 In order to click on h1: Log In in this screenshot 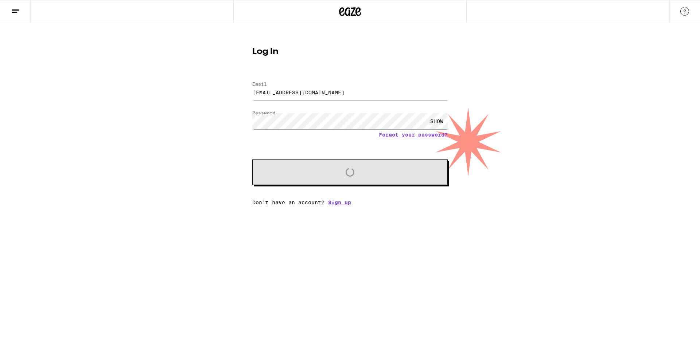, I will do `click(350, 52)`.